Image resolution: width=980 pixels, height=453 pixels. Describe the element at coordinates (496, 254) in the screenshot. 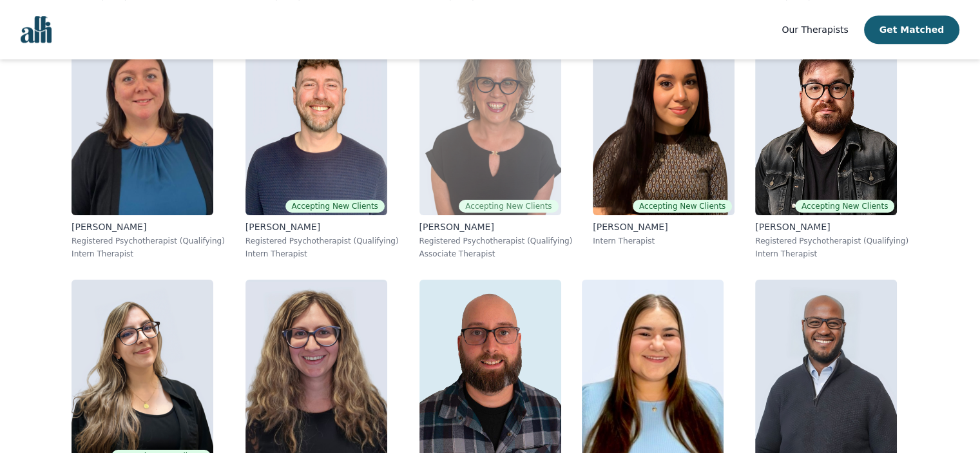

I see `p: Associate Therapist` at that location.